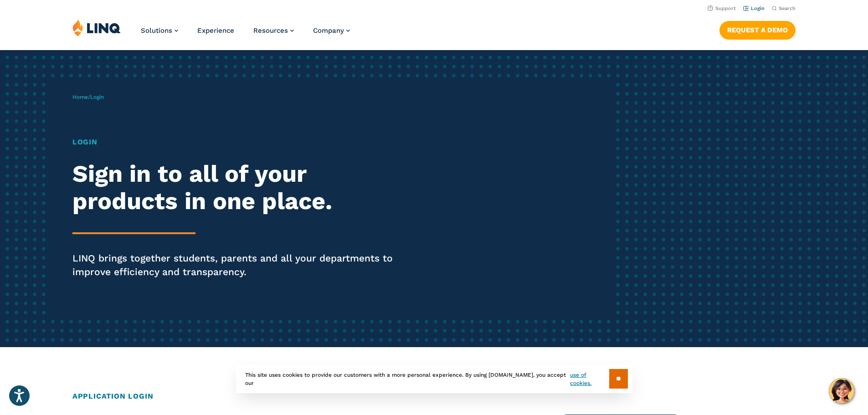 The image size is (868, 415). Describe the element at coordinates (160, 31) in the screenshot. I see `a: Solutions` at that location.